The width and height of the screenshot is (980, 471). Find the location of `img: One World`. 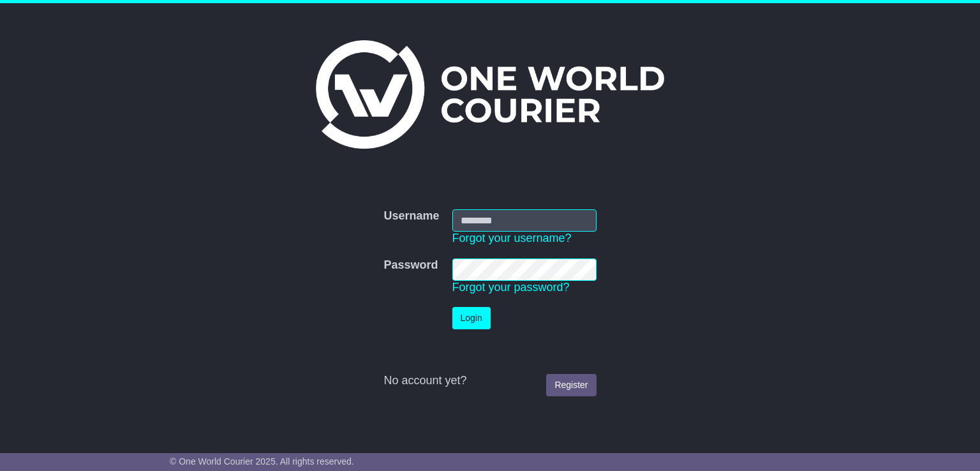

img: One World is located at coordinates (490, 94).